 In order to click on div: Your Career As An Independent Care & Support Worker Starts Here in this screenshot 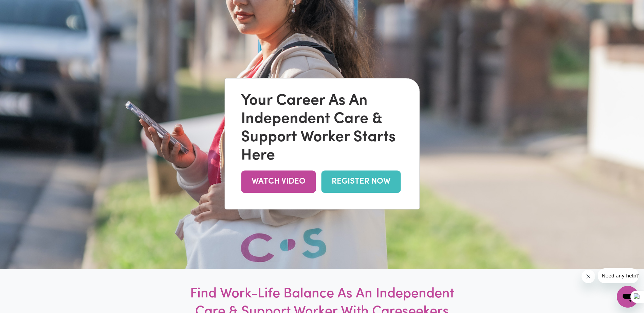, I will do `click(322, 129)`.